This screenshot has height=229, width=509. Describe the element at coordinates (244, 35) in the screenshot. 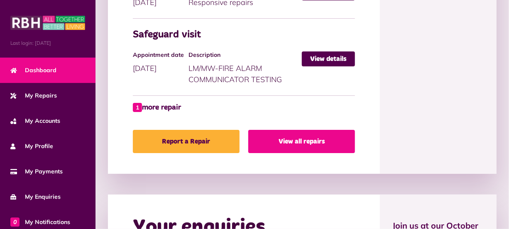

I see `h3: Safeguard visit` at that location.